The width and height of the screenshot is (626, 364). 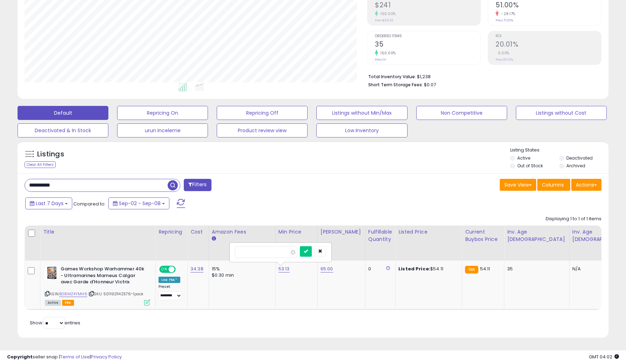 What do you see at coordinates (63, 113) in the screenshot?
I see `button: Default` at bounding box center [63, 113].